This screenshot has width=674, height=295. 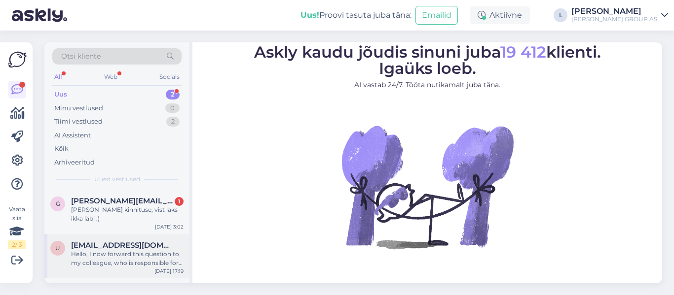 What do you see at coordinates (310, 15) in the screenshot?
I see `b: Uus!` at bounding box center [310, 15].